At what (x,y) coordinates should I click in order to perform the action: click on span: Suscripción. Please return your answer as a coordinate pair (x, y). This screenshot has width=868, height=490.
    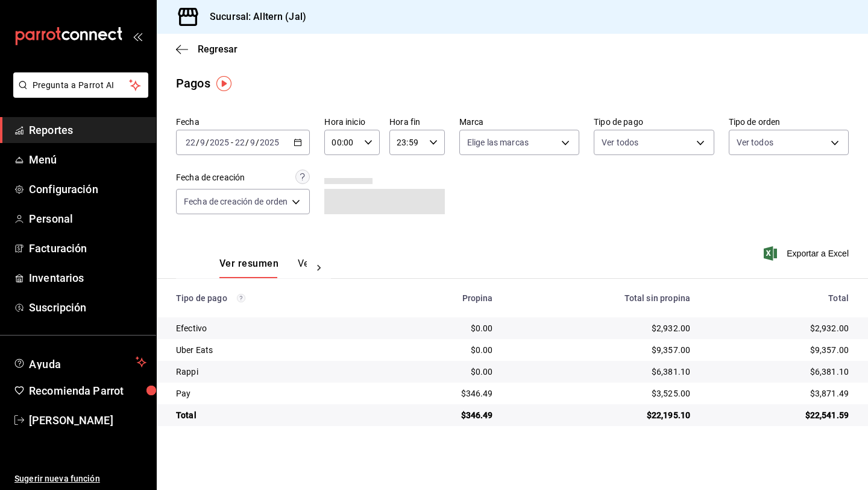
    Looking at the image, I should click on (88, 307).